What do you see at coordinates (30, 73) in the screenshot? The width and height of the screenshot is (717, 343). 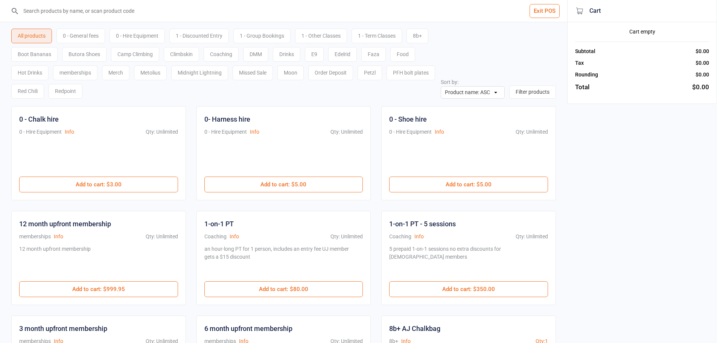 I see `div: Hot Drinks` at bounding box center [30, 73].